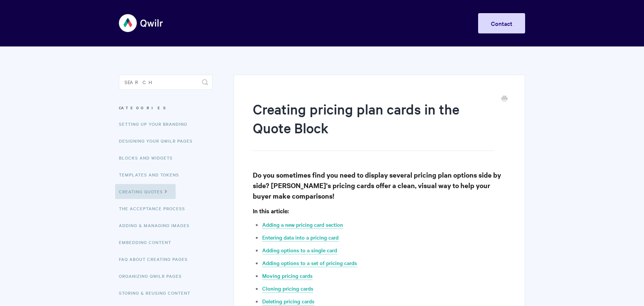 This screenshot has width=644, height=306. Describe the element at coordinates (149, 158) in the screenshot. I see `a: Blocks and Widgets` at that location.